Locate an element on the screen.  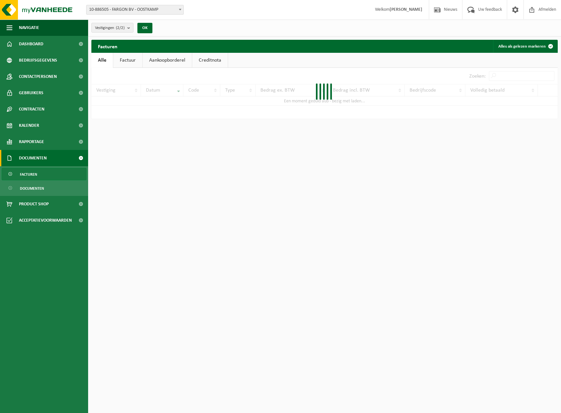
a: Documenten is located at coordinates (44, 188).